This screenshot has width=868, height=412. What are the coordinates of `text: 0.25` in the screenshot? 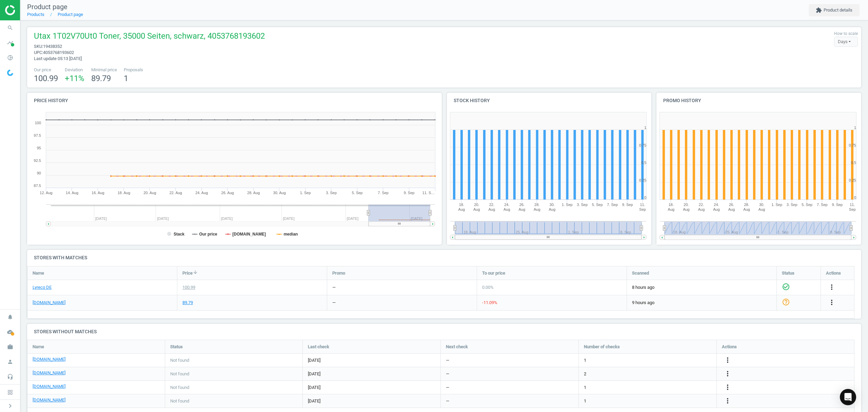 It's located at (852, 180).